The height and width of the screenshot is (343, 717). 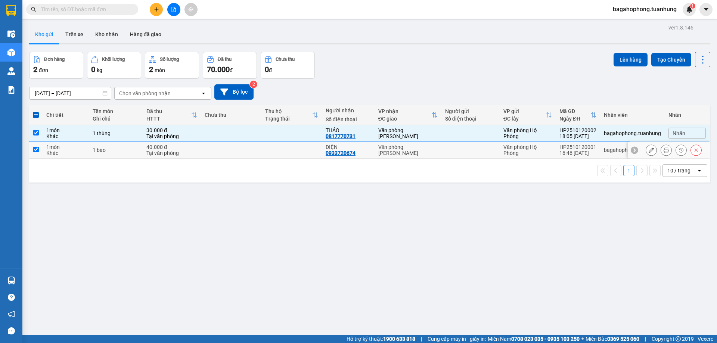 I want to click on button: Trên xe, so click(x=74, y=34).